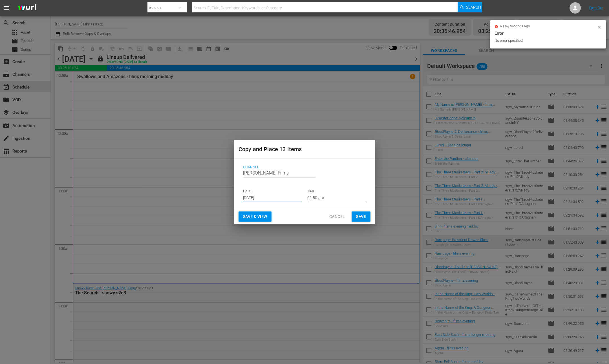 The image size is (609, 364). What do you see at coordinates (545, 41) in the screenshot?
I see `div: No error specified` at bounding box center [545, 41].